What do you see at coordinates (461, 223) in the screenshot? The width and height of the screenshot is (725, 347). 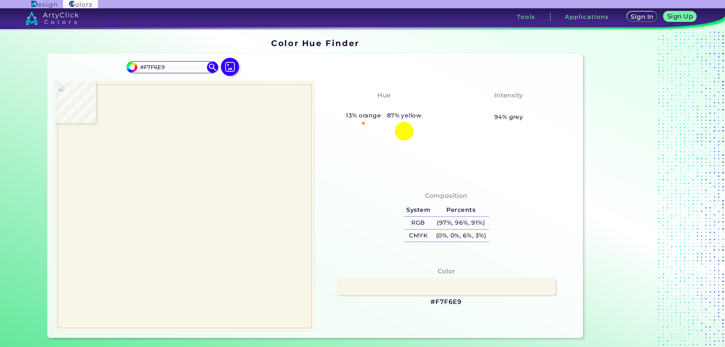 I see `h5: (97%, 96%, 91%)` at bounding box center [461, 223].